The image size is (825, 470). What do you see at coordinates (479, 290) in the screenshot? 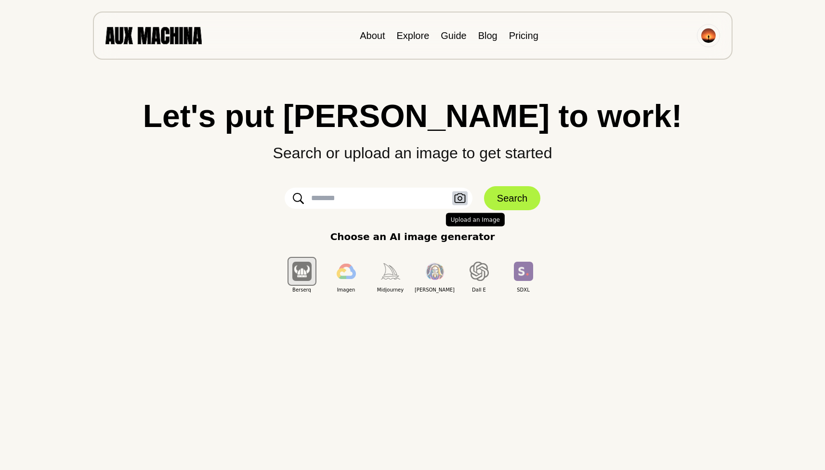
I see `span: Dall E` at bounding box center [479, 290].